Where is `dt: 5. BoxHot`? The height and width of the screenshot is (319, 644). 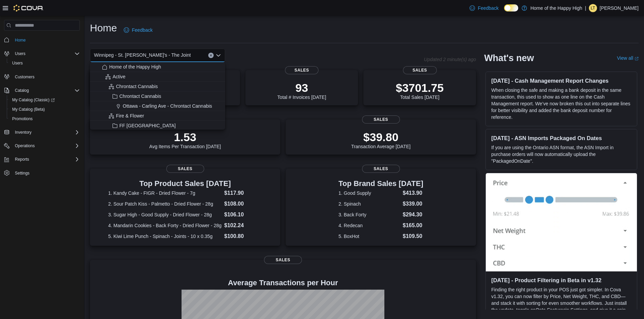 dt: 5. BoxHot is located at coordinates (369, 236).